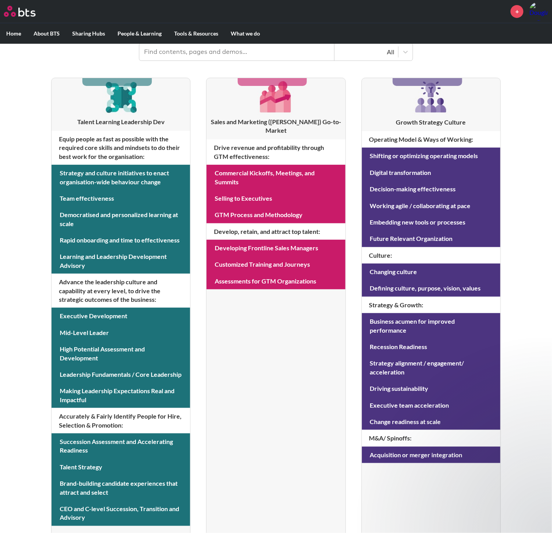  What do you see at coordinates (27, 11) in the screenshot?
I see `a: Go home` at bounding box center [27, 11].